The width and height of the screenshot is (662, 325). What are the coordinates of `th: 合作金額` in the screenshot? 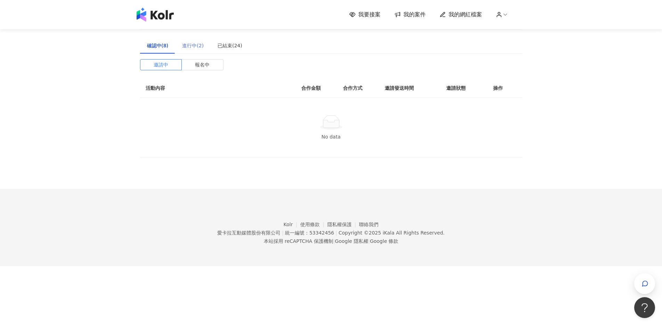 It's located at (317, 88).